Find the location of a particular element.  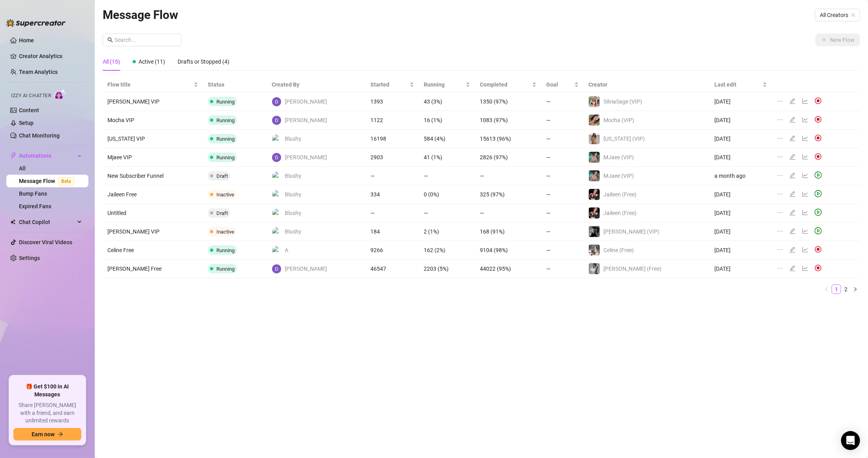

img: Kennedy (Free) is located at coordinates (595, 269).